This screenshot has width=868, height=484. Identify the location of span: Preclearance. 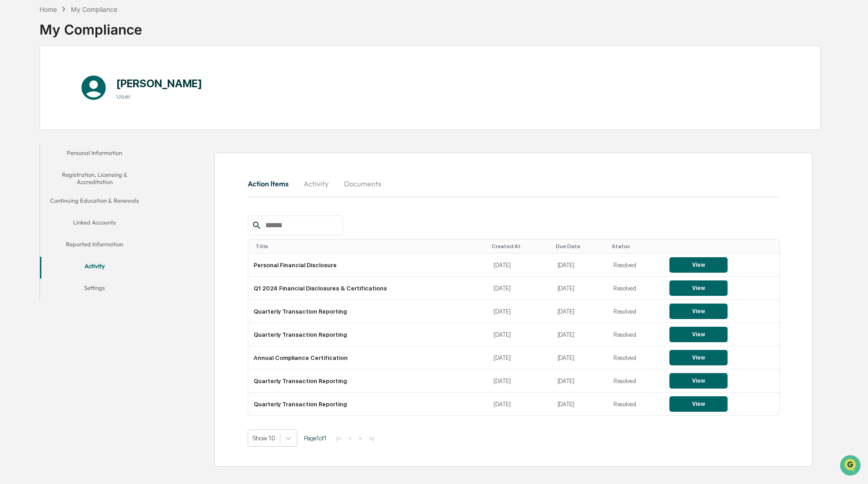
(38, 119).